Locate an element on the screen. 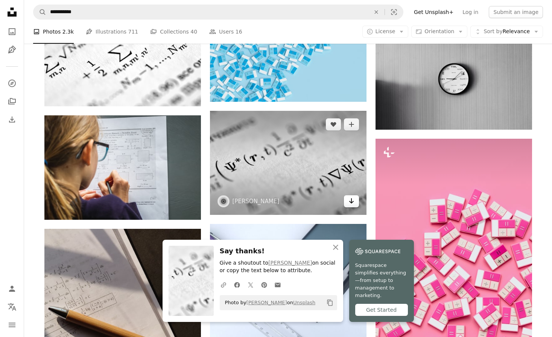 Image resolution: width=552 pixels, height=337 pixels. span: 711 is located at coordinates (133, 32).